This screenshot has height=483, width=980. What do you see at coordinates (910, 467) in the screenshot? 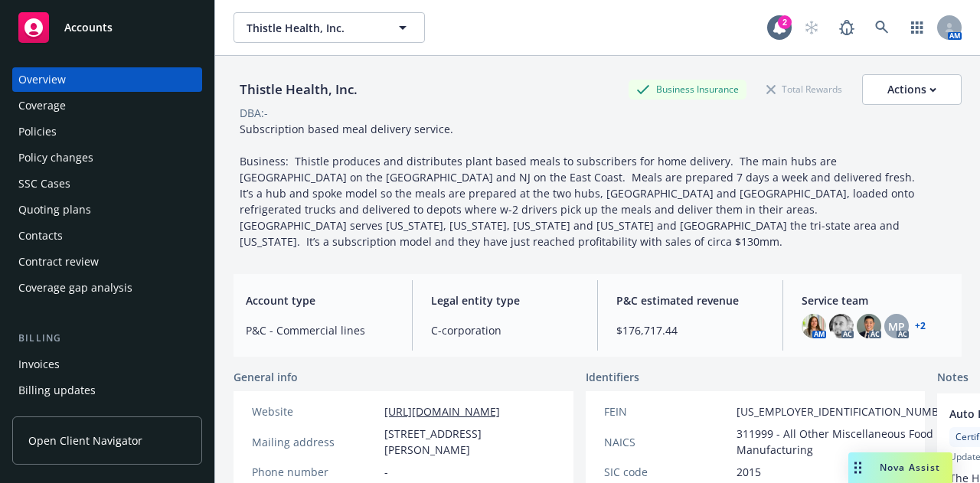
I see `span: Nova Assist` at bounding box center [910, 467].